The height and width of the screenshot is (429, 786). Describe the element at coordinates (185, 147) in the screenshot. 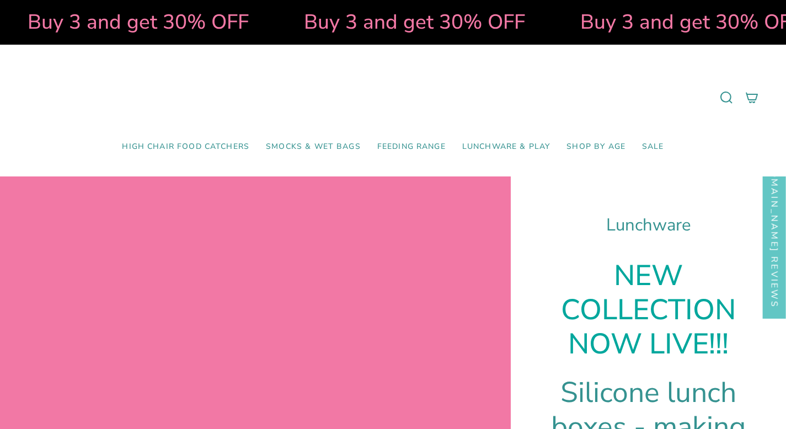

I see `a: High Chair Food Catchers` at that location.